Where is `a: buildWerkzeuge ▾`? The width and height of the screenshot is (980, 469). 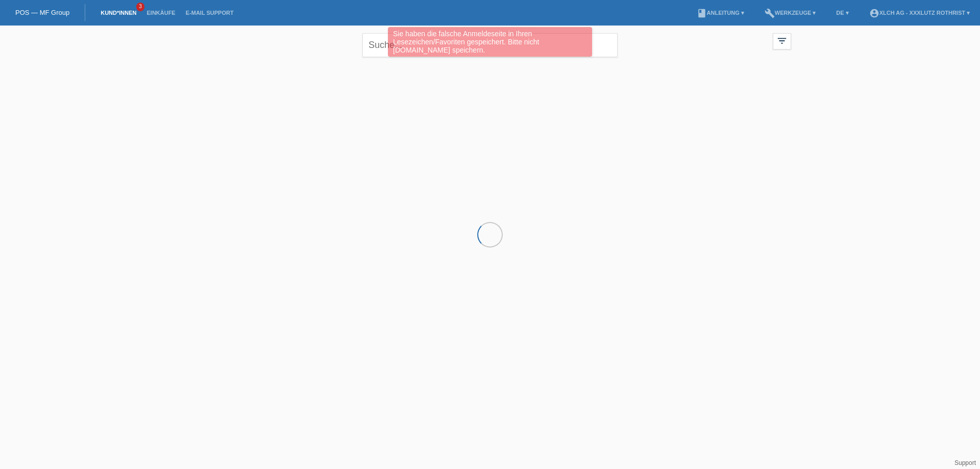 a: buildWerkzeuge ▾ is located at coordinates (790, 13).